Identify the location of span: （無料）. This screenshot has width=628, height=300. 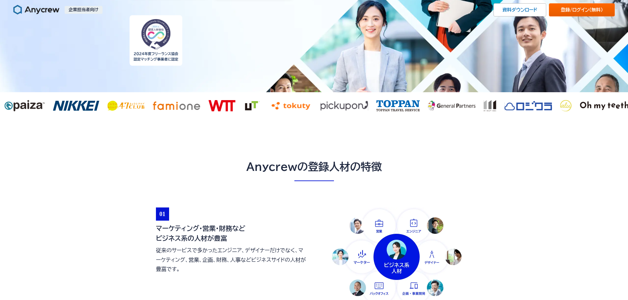
(596, 10).